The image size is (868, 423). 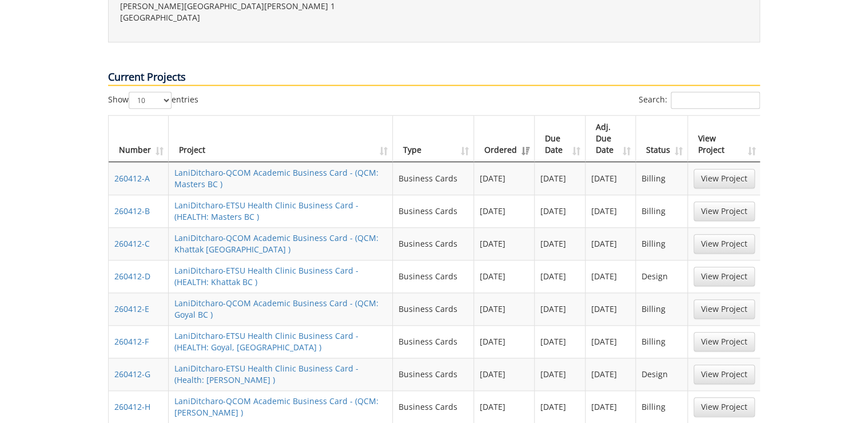 I want to click on input: Search:, so click(x=715, y=100).